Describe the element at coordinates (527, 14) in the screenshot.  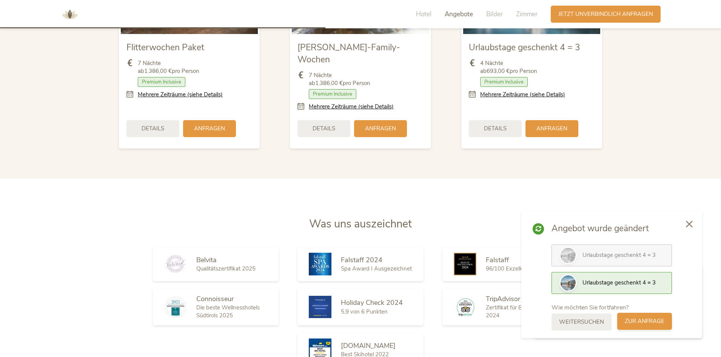
I see `span: Zimmer` at that location.